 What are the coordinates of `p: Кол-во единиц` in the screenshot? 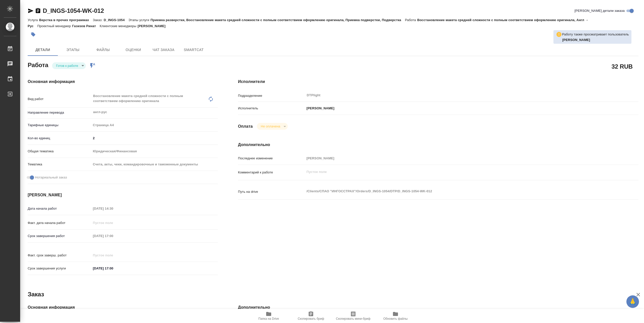 It's located at (59, 138).